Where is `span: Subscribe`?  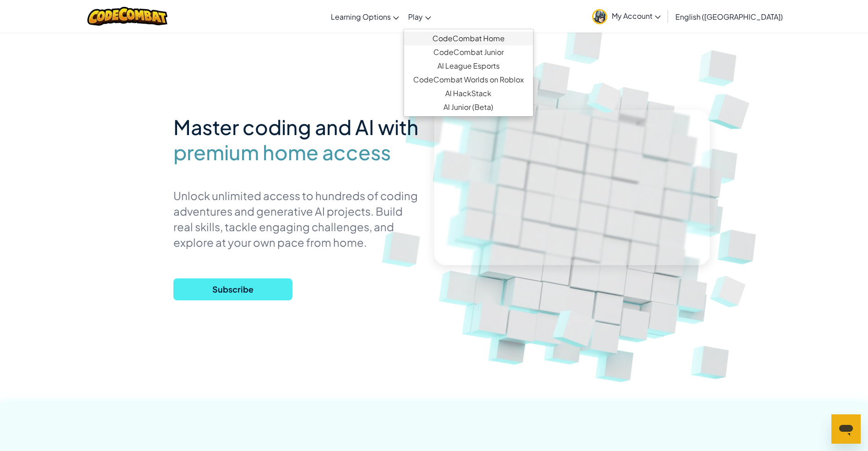 span: Subscribe is located at coordinates (233, 289).